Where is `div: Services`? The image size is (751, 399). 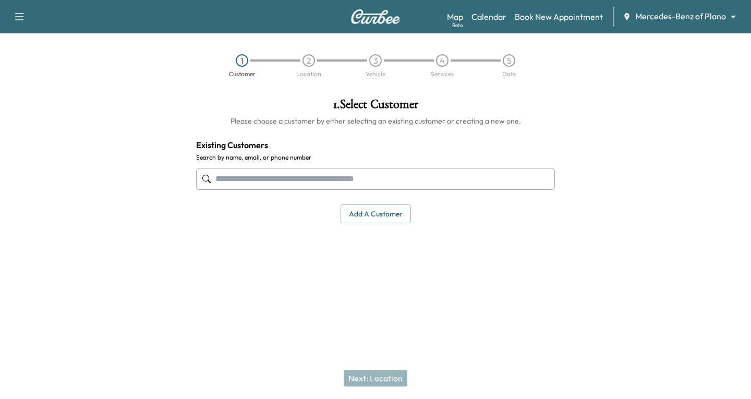 div: Services is located at coordinates (443, 74).